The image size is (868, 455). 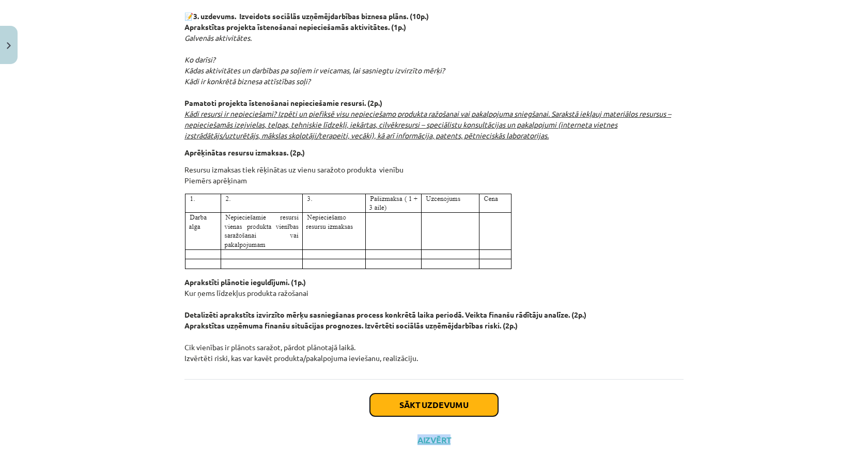 What do you see at coordinates (428, 125) in the screenshot?
I see `u: Kādi resursi ir nepieciešami? Izpēti un piefiksē visu nepieciešamo produkta ražošanai vai pakalpo...` at bounding box center [428, 125].